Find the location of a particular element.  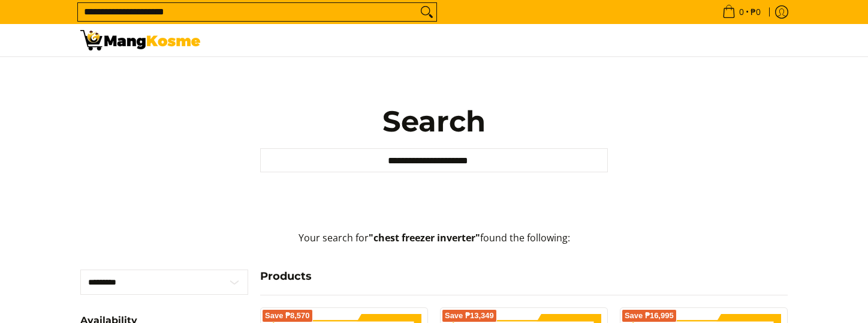

button: Search is located at coordinates (427, 12).